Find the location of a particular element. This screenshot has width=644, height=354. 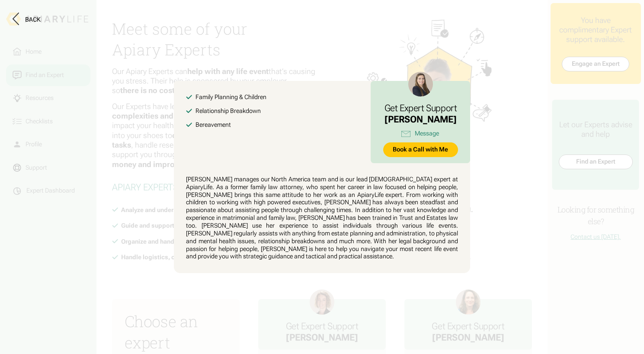

div: Relationship Breakdown is located at coordinates (228, 111).